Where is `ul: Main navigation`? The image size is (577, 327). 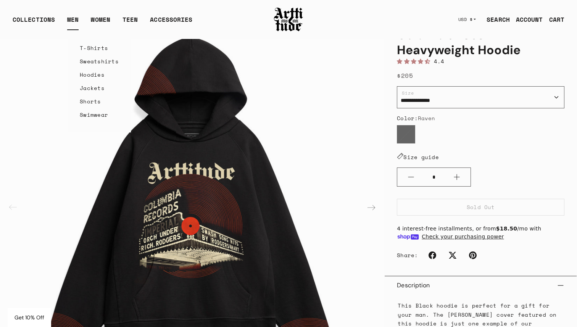 ul: Main navigation is located at coordinates (102, 23).